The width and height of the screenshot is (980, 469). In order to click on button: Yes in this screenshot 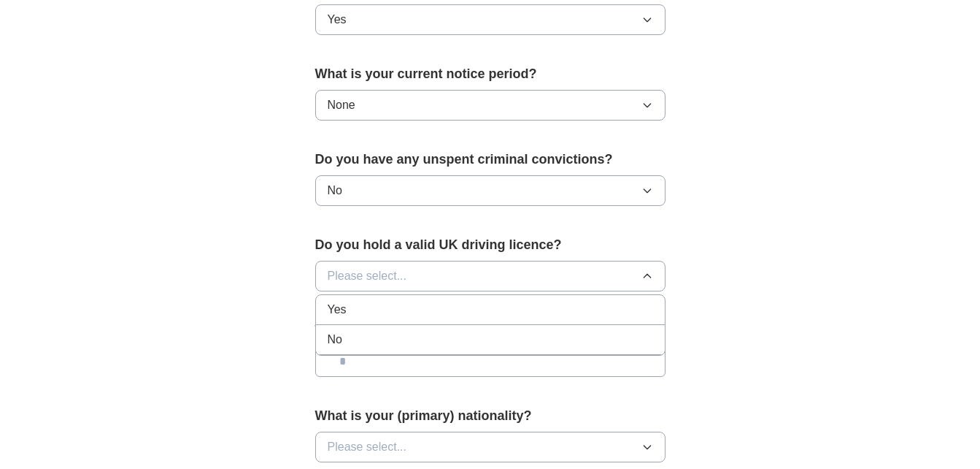, I will do `click(491, 20)`.